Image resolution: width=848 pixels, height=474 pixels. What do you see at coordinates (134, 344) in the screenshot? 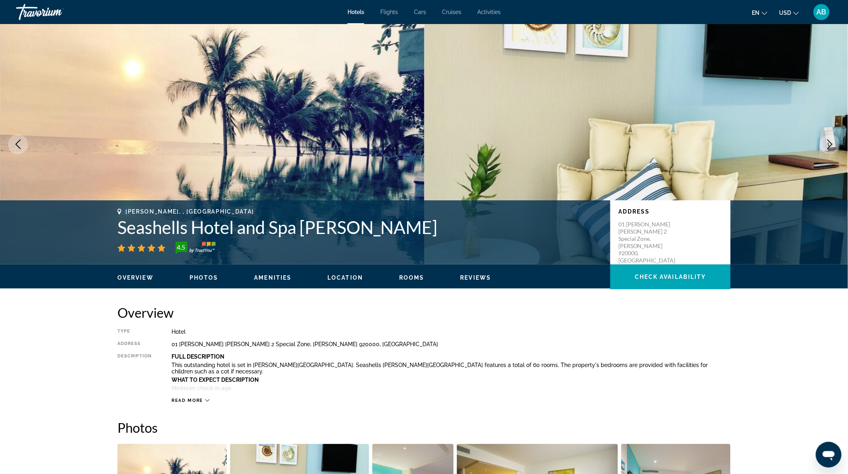
I see `div: Address` at bounding box center [134, 344].